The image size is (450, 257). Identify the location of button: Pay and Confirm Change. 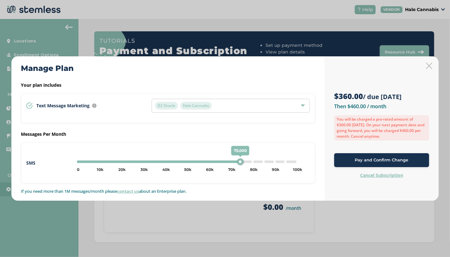
(382, 160).